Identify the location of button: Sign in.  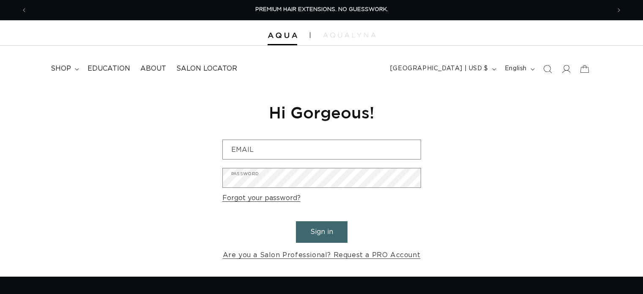
(322, 232).